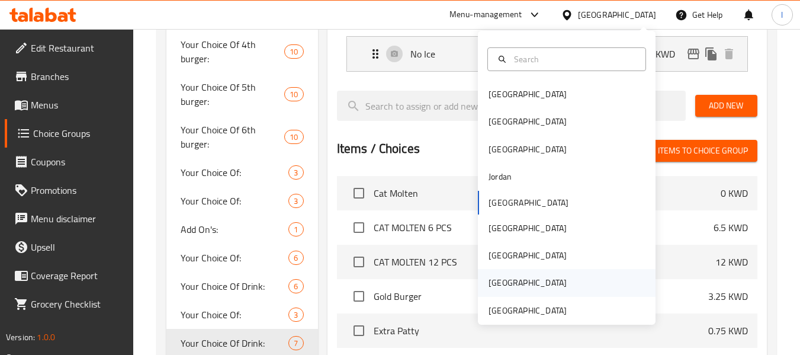 The height and width of the screenshot is (355, 800). I want to click on input: search, so click(511, 105).